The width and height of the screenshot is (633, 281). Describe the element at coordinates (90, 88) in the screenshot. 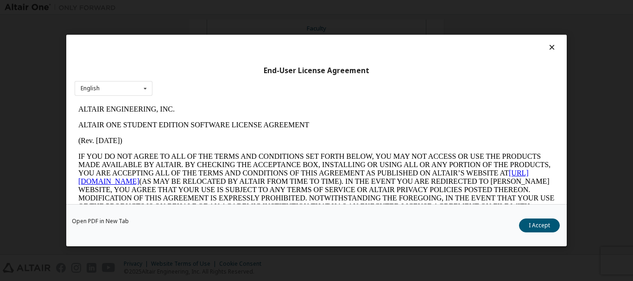

I see `div: English` at that location.